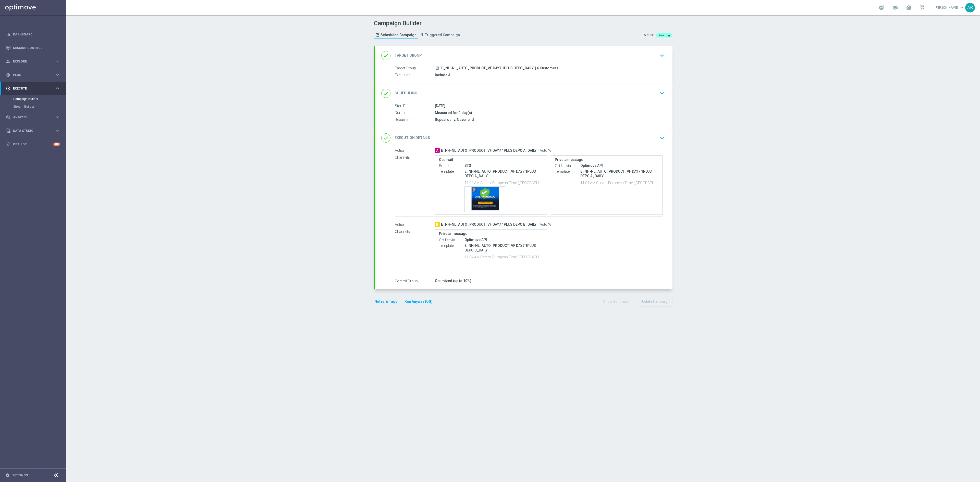 This screenshot has width=980, height=482. I want to click on label: Exclusion, so click(415, 75).